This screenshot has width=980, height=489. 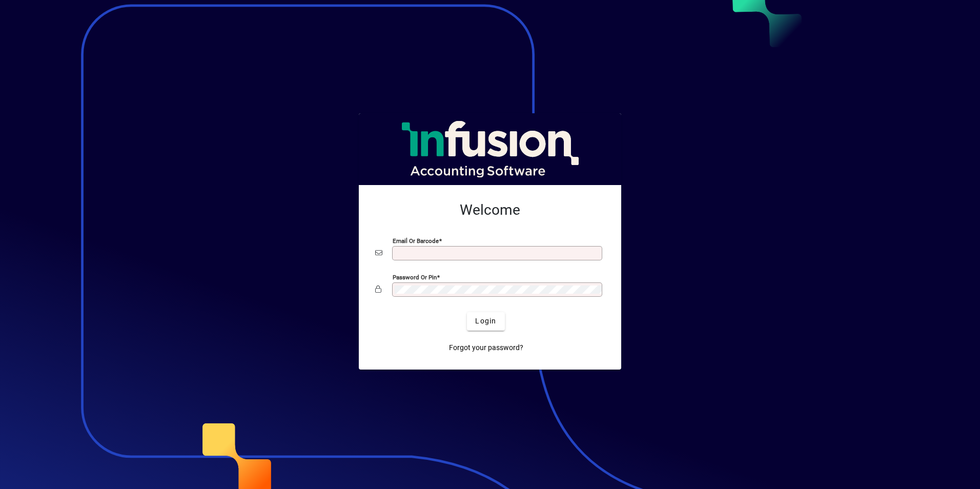 I want to click on span: Forgot your password?, so click(x=486, y=348).